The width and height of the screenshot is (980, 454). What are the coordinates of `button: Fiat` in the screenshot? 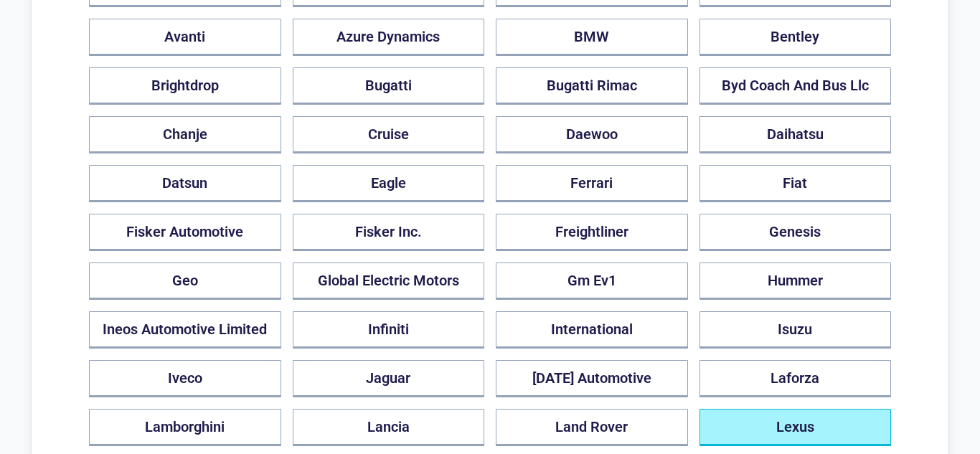 It's located at (795, 184).